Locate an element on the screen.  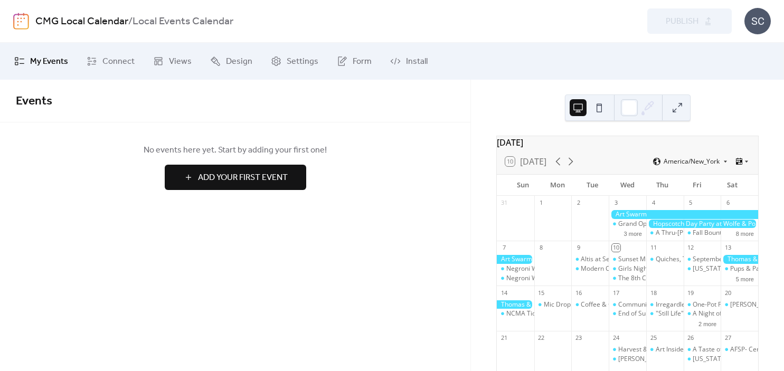
div: 26 is located at coordinates (690, 338).